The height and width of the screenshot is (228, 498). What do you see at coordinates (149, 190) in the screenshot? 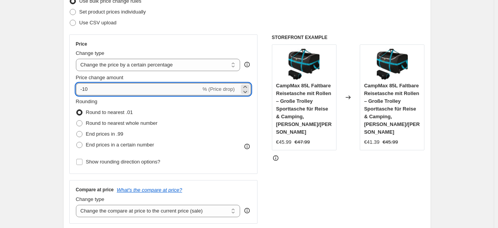
I see `button: What's the compare at price?` at bounding box center [149, 190].